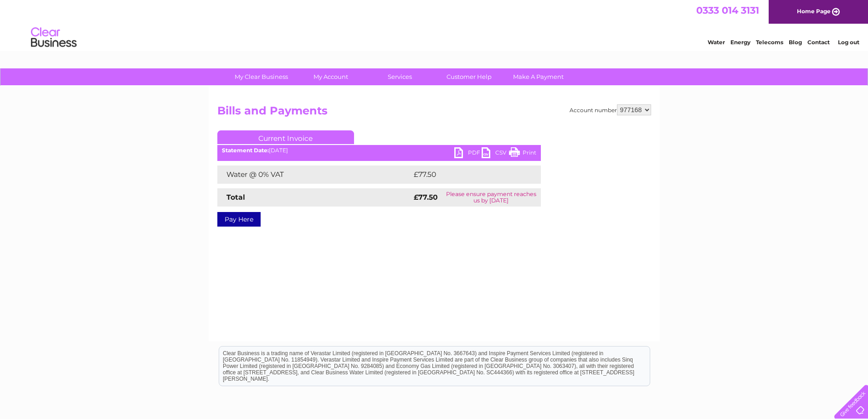 This screenshot has width=868, height=419. I want to click on a: Customer Help, so click(469, 76).